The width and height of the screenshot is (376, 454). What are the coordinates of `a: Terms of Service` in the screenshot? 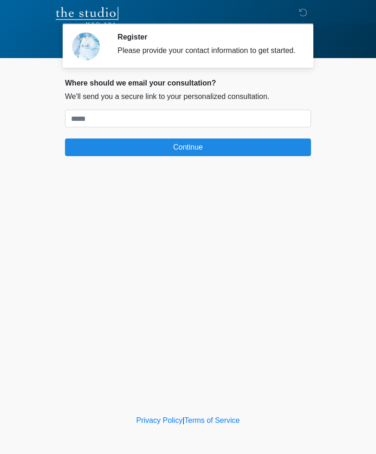 It's located at (212, 420).